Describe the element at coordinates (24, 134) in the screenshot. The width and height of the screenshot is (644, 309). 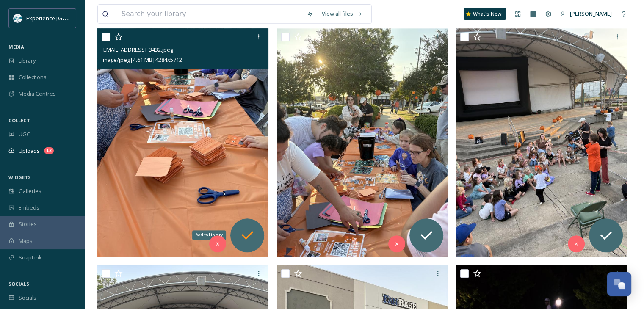
I see `span: UGC` at that location.